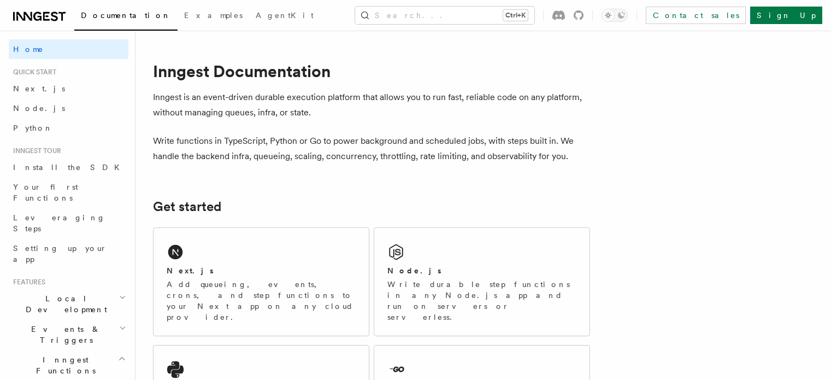 The width and height of the screenshot is (831, 380). I want to click on span: AgentKit, so click(285, 15).